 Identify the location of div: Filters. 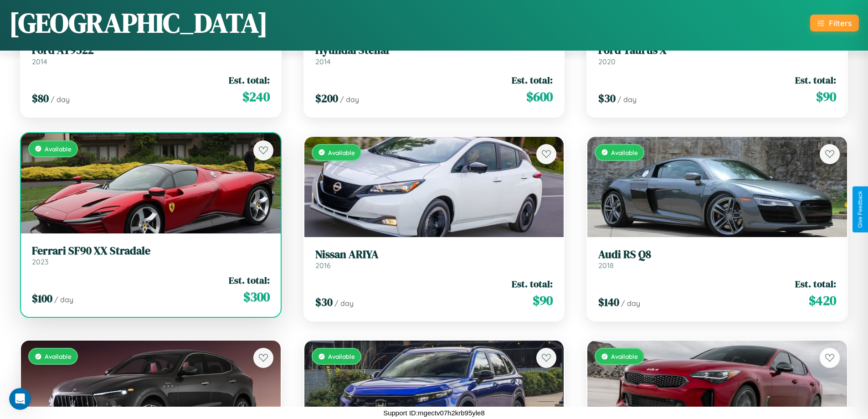
(840, 23).